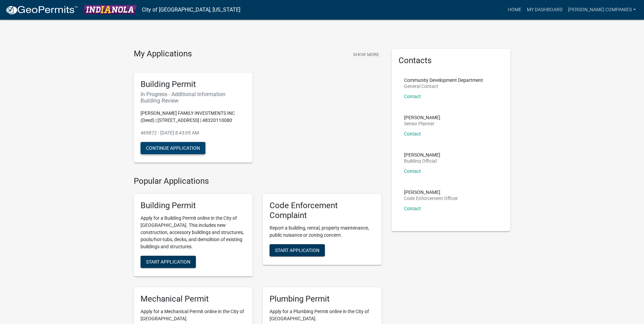  What do you see at coordinates (173, 148) in the screenshot?
I see `button: Continue Application` at bounding box center [173, 148].